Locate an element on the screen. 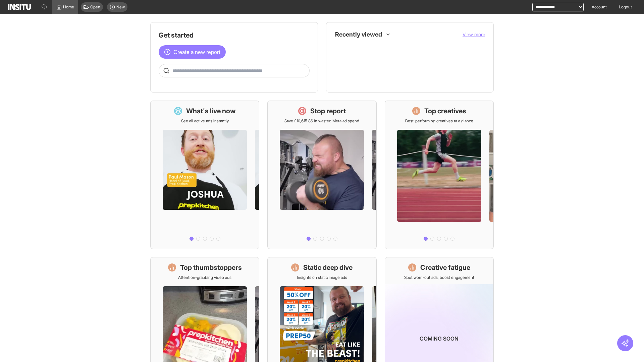 The image size is (644, 362). a: What's live nowSee all active ads instantly is located at coordinates (205, 174).